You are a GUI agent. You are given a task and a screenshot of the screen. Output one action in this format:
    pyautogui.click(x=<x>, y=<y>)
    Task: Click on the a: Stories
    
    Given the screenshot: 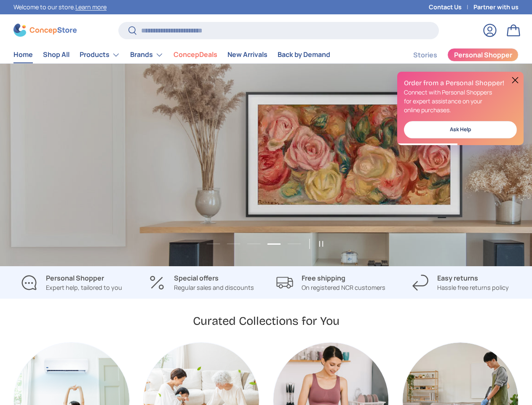 What is the action you would take?
    pyautogui.click(x=425, y=55)
    